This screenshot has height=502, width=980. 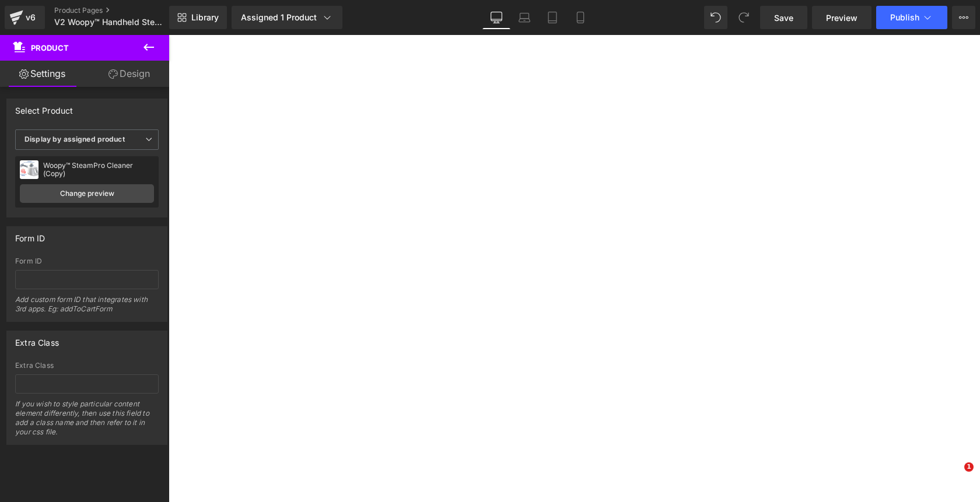 I want to click on div: v6, so click(x=31, y=17).